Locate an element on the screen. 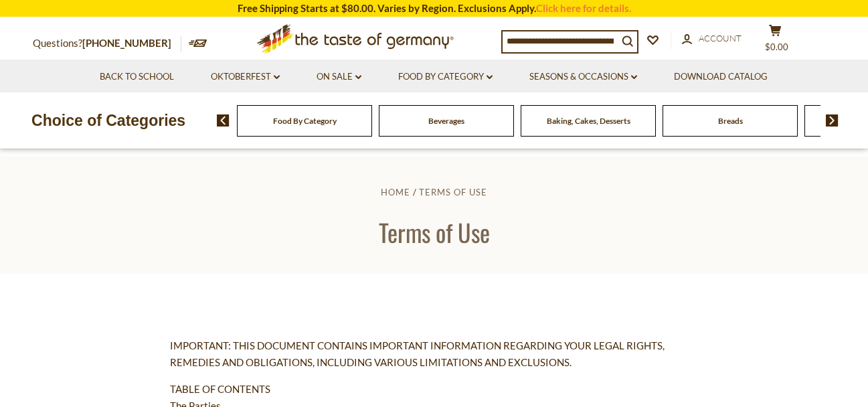  a: Seasons & Occasions is located at coordinates (583, 77).